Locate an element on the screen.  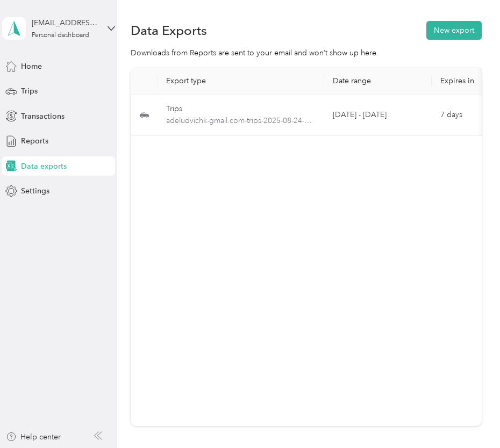
th: Date range is located at coordinates (378, 81).